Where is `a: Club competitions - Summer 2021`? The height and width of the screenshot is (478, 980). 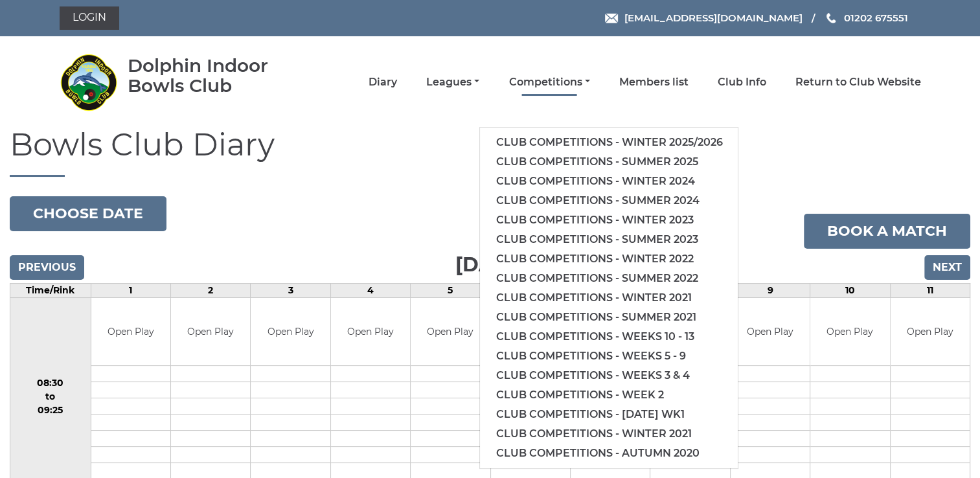 a: Club competitions - Summer 2021 is located at coordinates (609, 318).